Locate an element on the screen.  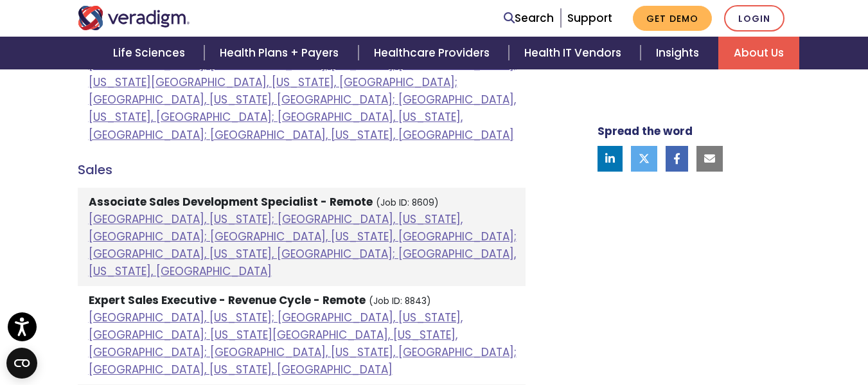
a: Healthcare Providers is located at coordinates (434, 52).